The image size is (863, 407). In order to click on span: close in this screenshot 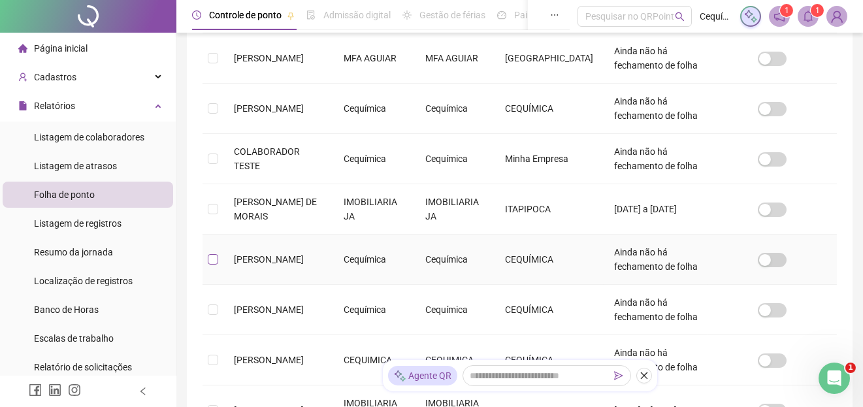, I will do `click(644, 376)`.